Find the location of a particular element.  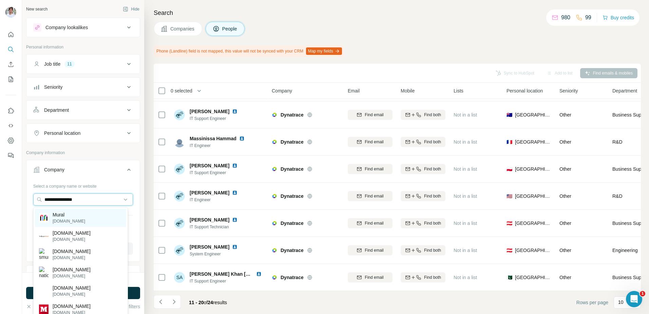

span: Rows per page is located at coordinates (592, 303).